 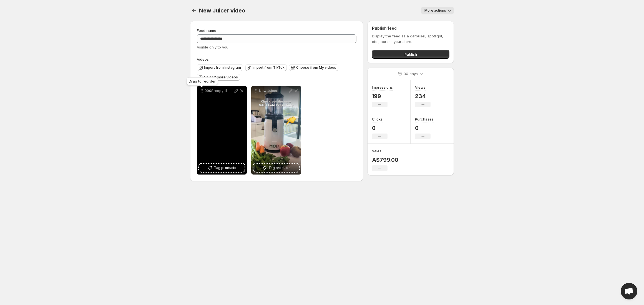 What do you see at coordinates (222, 131) in the screenshot?
I see `div: 0908-copy 11Tag products` at bounding box center [222, 131].